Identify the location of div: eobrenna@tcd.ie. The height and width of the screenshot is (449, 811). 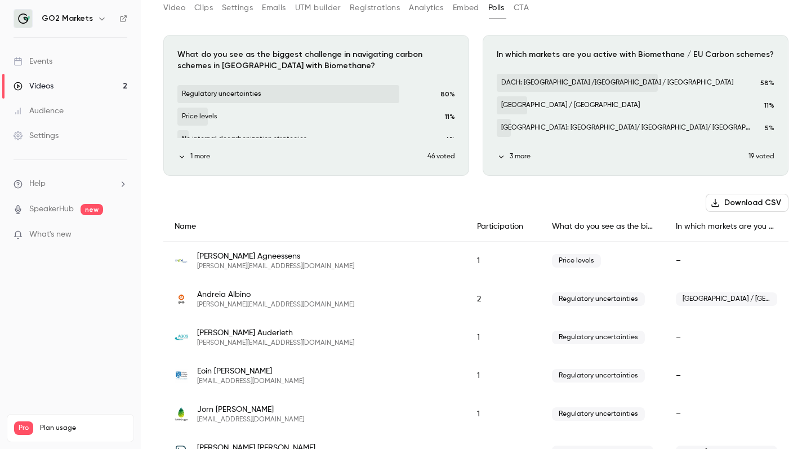
(476, 376).